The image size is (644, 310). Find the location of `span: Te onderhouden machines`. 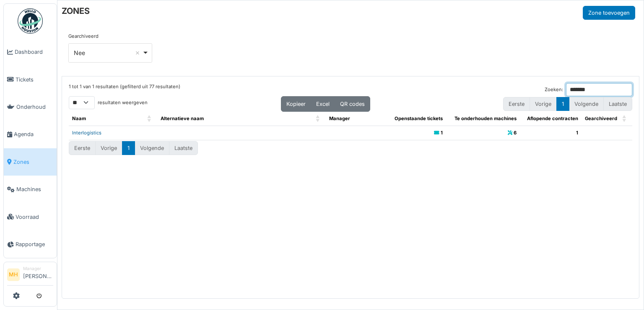

span: Te onderhouden machines is located at coordinates (486, 118).